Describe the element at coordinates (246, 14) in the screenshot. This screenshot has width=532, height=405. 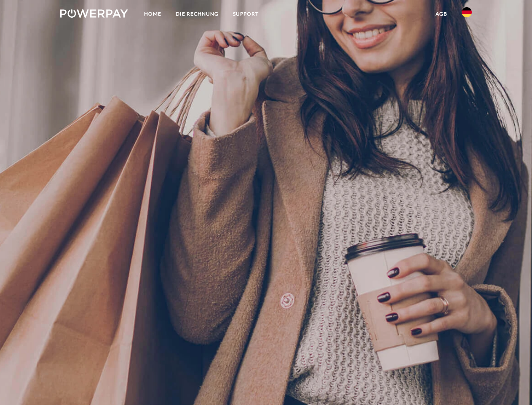
I see `a: SUPPORT` at that location.